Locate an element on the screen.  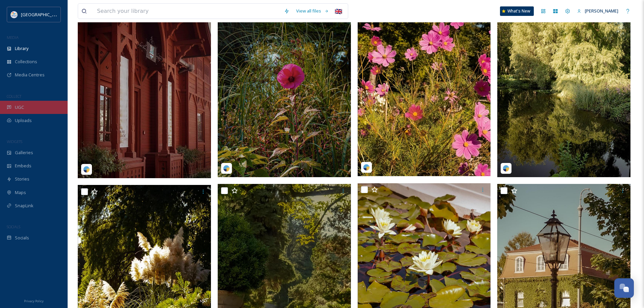
span: Library is located at coordinates (22, 48).